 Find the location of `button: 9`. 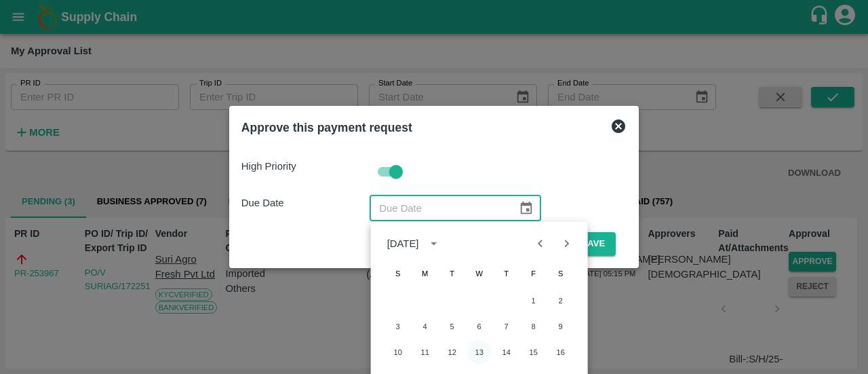

button: 9 is located at coordinates (561, 327).